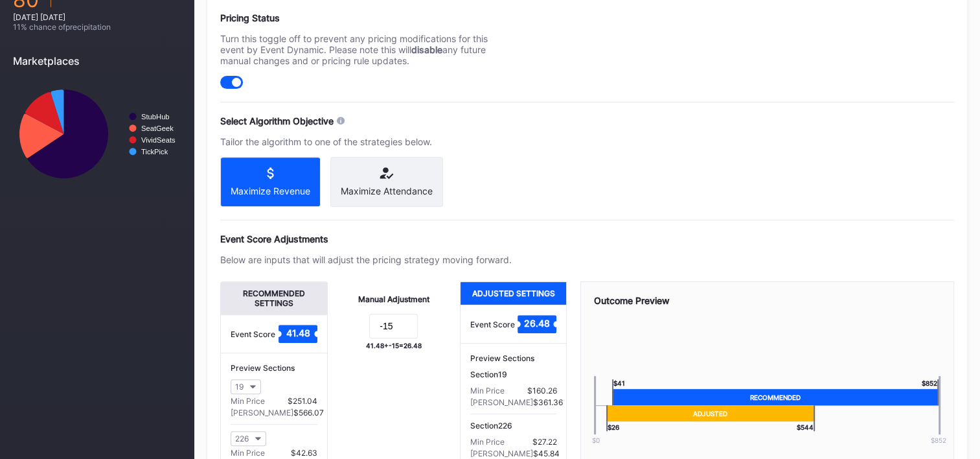 This screenshot has height=459, width=980. What do you see at coordinates (97, 27) in the screenshot?
I see `div: 11 % chance of precipitation` at bounding box center [97, 27].